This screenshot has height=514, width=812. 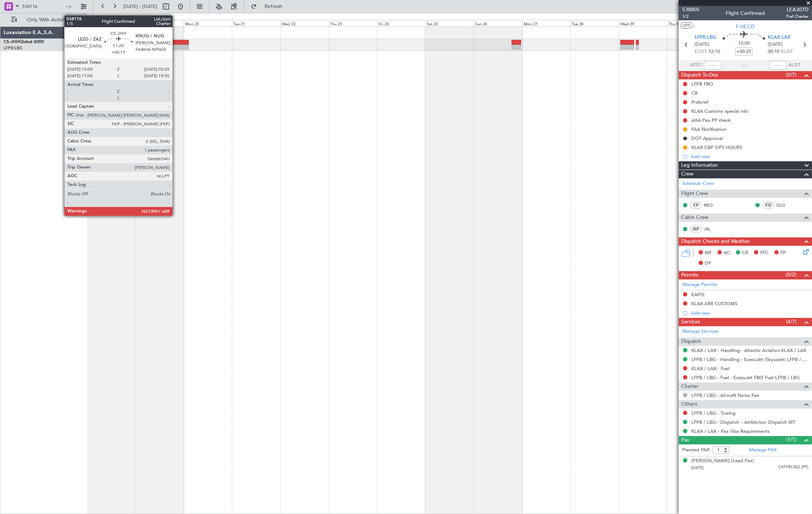 What do you see at coordinates (707, 138) in the screenshot?
I see `div: DOT Approval` at bounding box center [707, 138].